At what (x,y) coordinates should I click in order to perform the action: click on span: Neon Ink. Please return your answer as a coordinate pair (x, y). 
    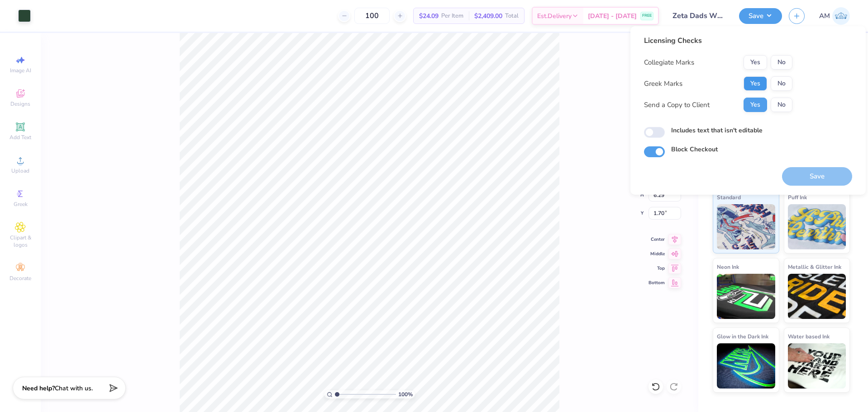
    Looking at the image, I should click on (728, 267).